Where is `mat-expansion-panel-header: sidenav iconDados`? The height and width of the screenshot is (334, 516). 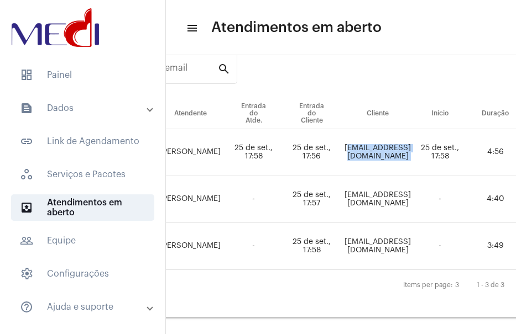 mat-expansion-panel-header: sidenav iconDados is located at coordinates (86, 108).